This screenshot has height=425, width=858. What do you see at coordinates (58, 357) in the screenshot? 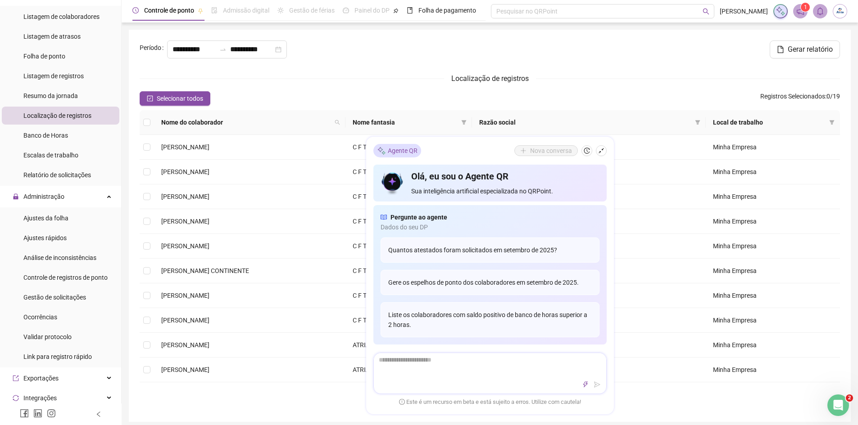
I see `span: Link para registro rápido` at bounding box center [58, 357].